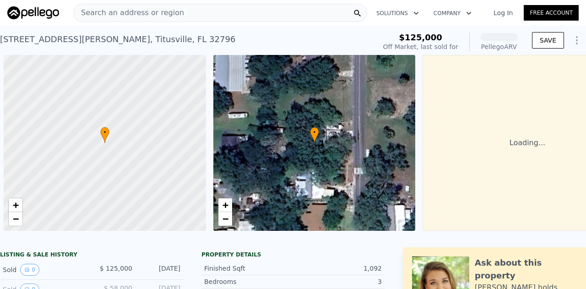  Describe the element at coordinates (337, 282) in the screenshot. I see `div: 3` at that location.